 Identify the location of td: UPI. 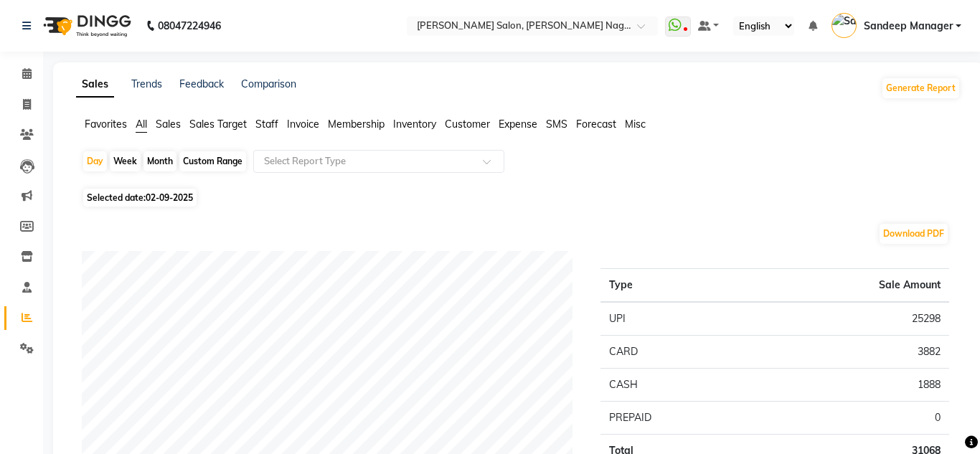
(675, 319).